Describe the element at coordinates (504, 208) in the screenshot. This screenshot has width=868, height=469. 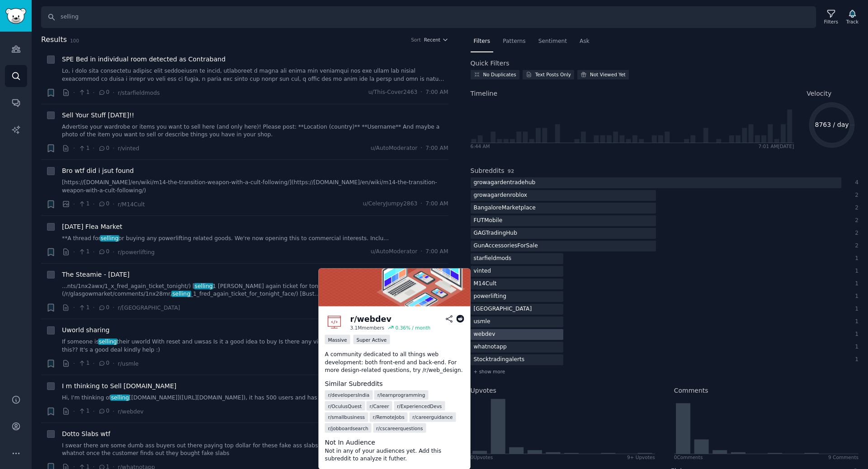
I see `div: BangaloreMarketplace` at that location.